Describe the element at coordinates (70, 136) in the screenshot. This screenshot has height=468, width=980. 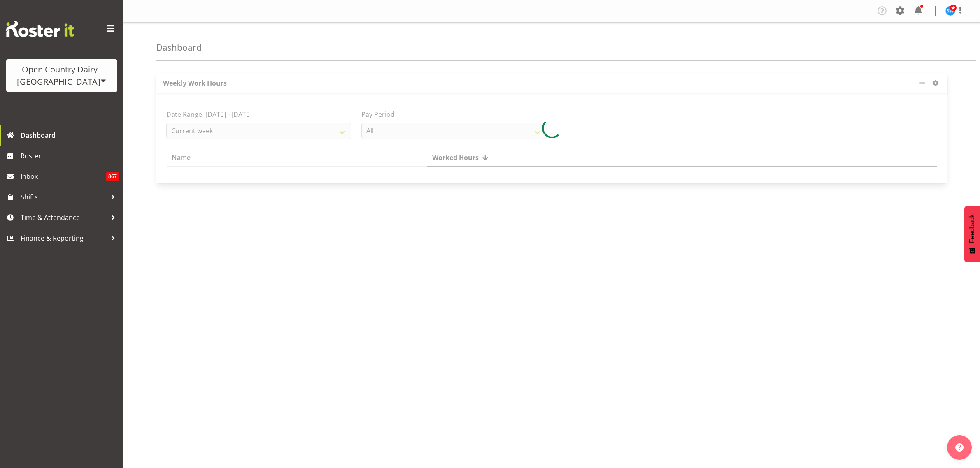
I see `span: Dashboard` at that location.